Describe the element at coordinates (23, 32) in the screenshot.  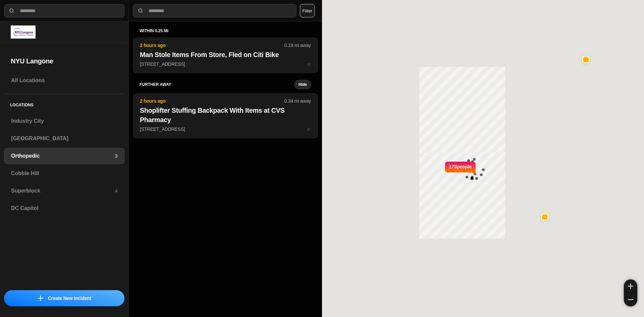
I see `img: logo` at that location.